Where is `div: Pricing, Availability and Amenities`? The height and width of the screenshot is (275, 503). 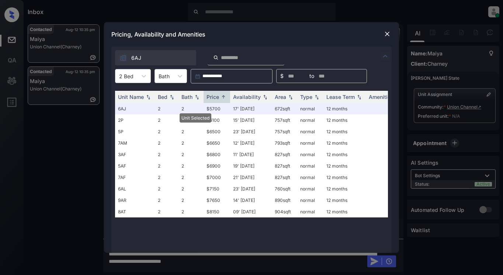 div: Pricing, Availability and Amenities is located at coordinates (252, 34).